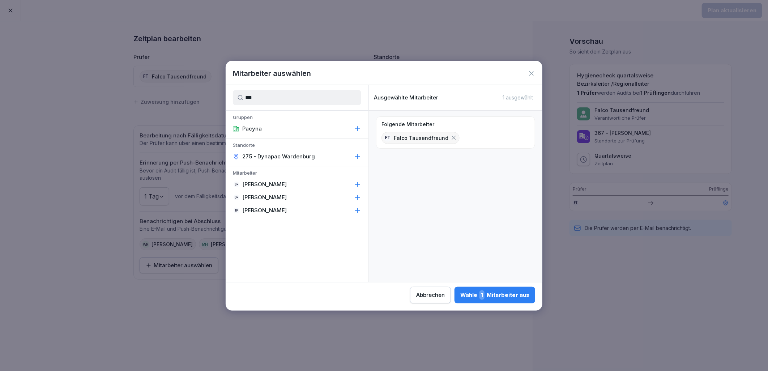 The height and width of the screenshot is (371, 768). I want to click on span: 1, so click(482, 295).